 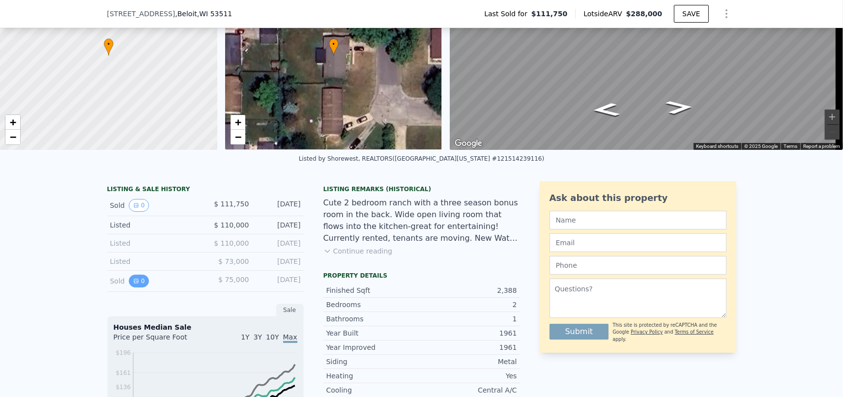 I want to click on div: Cute 2 bedroom ranch with a three season bonus room in the back. Wide open living room that flows..., so click(x=422, y=221).